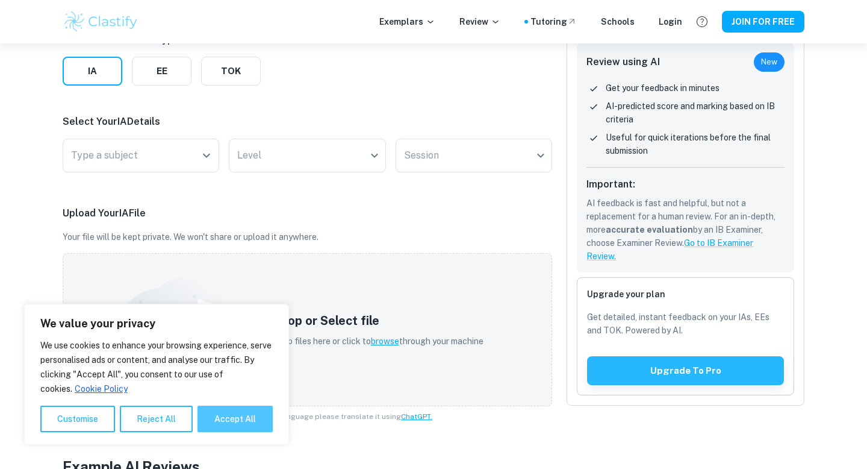  Describe the element at coordinates (670, 22) in the screenshot. I see `div: Login` at that location.